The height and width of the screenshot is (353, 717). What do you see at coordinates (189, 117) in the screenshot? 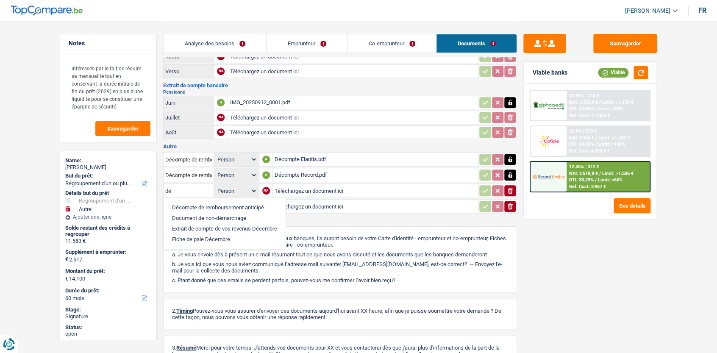
I see `div: Juillet` at bounding box center [189, 117].